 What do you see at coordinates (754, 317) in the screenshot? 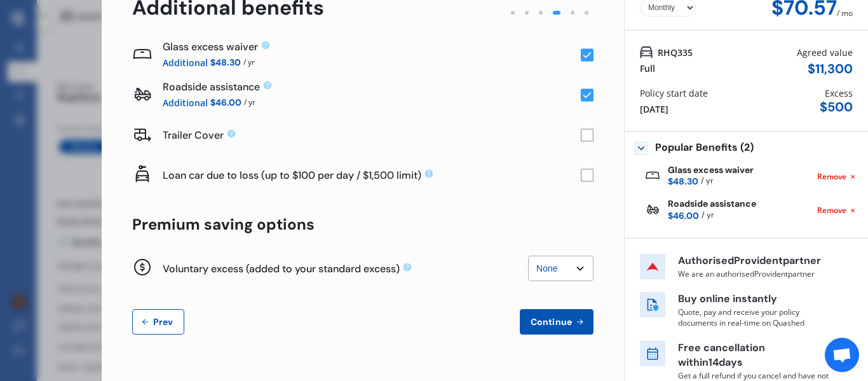
I see `p: Quote, pay and receive your policy documents in real-time on Quashed` at bounding box center [754, 317].